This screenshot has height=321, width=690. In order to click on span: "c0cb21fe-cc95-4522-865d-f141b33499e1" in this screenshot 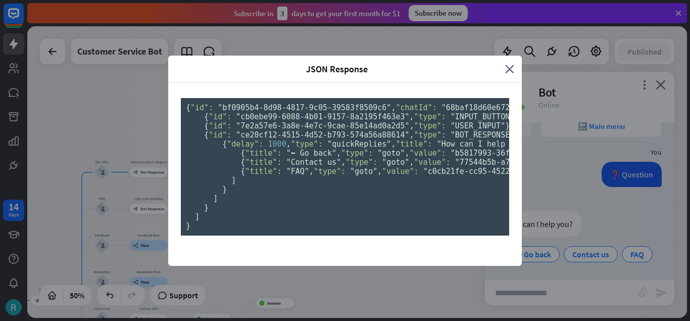, I will do `click(510, 171)`.